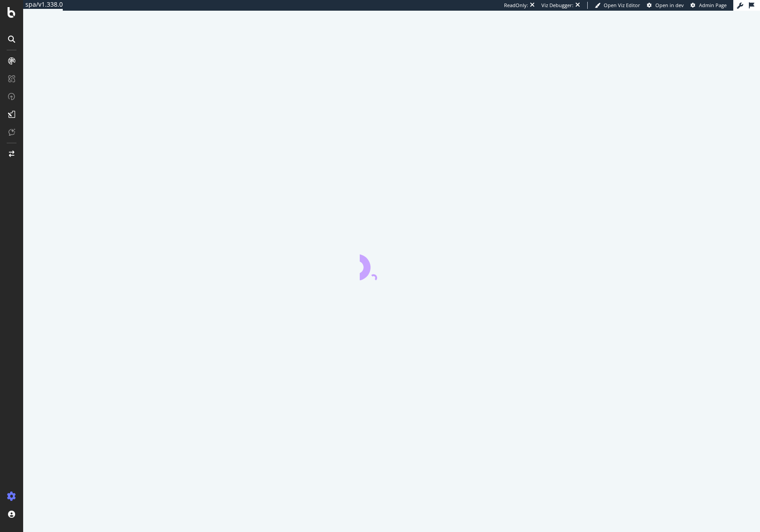 This screenshot has height=532, width=760. I want to click on a: Open in dev, so click(665, 5).